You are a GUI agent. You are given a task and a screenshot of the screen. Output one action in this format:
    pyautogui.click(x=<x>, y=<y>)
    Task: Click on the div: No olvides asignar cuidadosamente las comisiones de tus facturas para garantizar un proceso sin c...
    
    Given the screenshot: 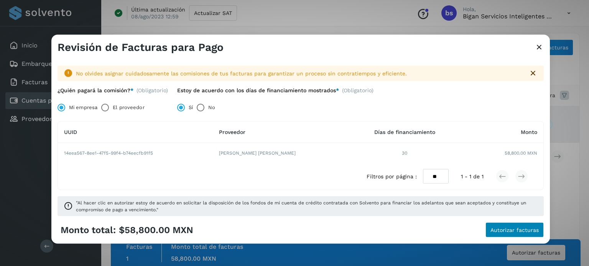 What is the action you would take?
    pyautogui.click(x=299, y=73)
    